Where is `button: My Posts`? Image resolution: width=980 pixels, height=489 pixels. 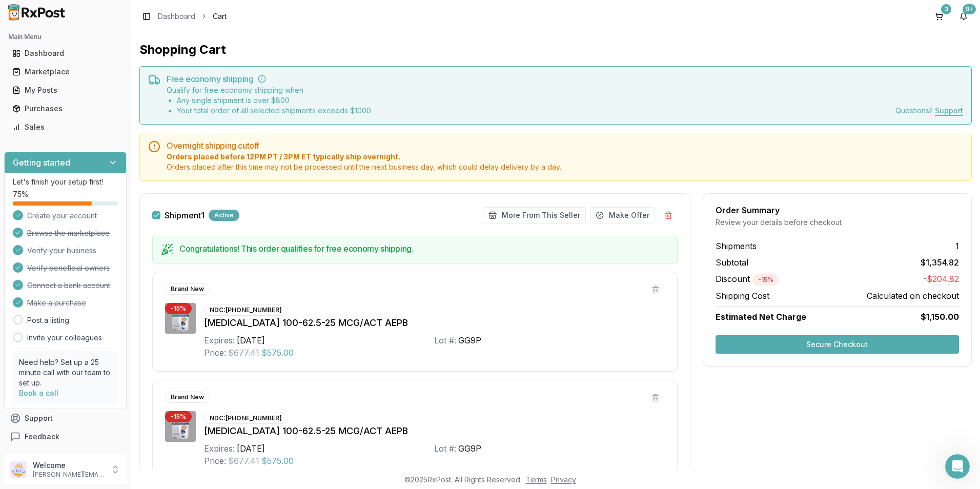 button: My Posts is located at coordinates (65, 90).